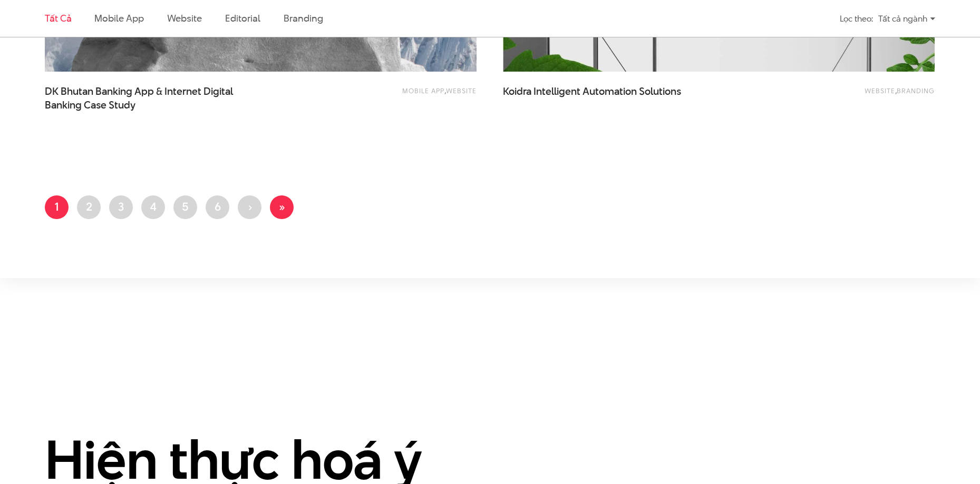 The image size is (980, 484). I want to click on a: 5, so click(185, 207).